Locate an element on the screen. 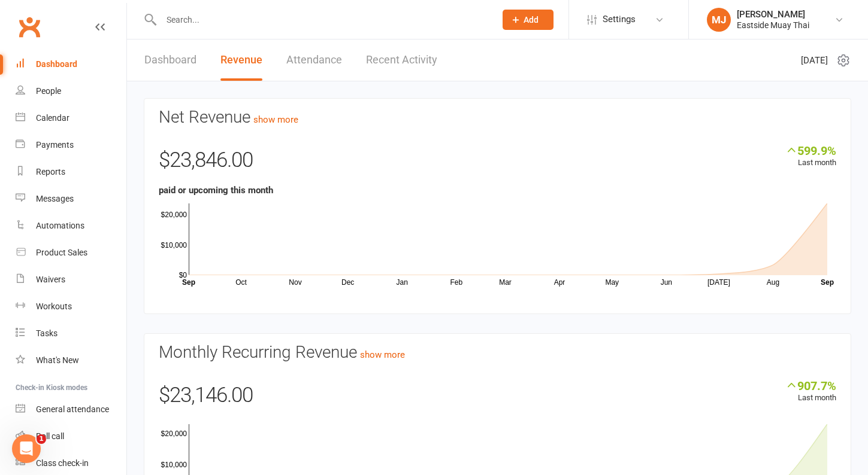 The height and width of the screenshot is (475, 868). a: Messages is located at coordinates (70, 199).